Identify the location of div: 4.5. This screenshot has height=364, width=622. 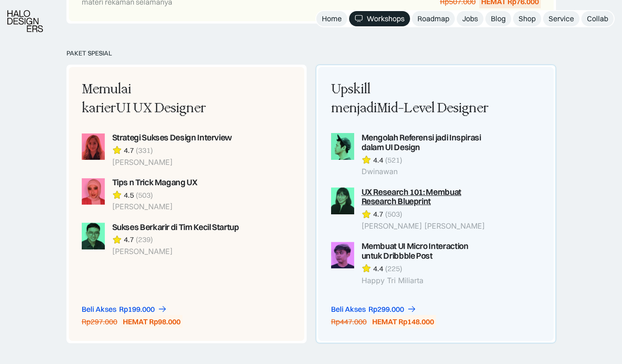
(129, 195).